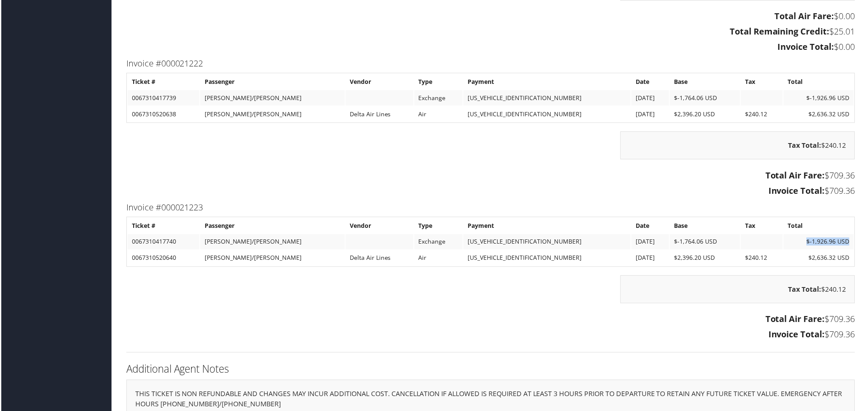 This screenshot has height=411, width=868. Describe the element at coordinates (491, 32) in the screenshot. I see `h3: $25.01` at that location.